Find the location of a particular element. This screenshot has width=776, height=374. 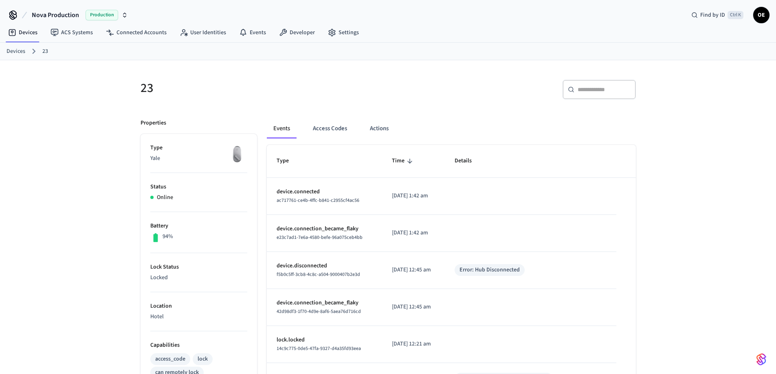

span: e23c7ad1-7e6a-4580-befe-96a075ceb4bb is located at coordinates (319, 238).